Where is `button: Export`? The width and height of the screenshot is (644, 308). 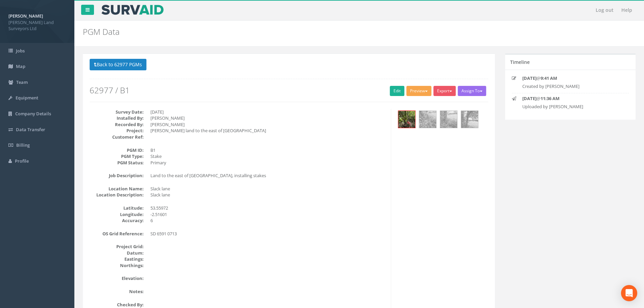
button: Export is located at coordinates (445, 91).